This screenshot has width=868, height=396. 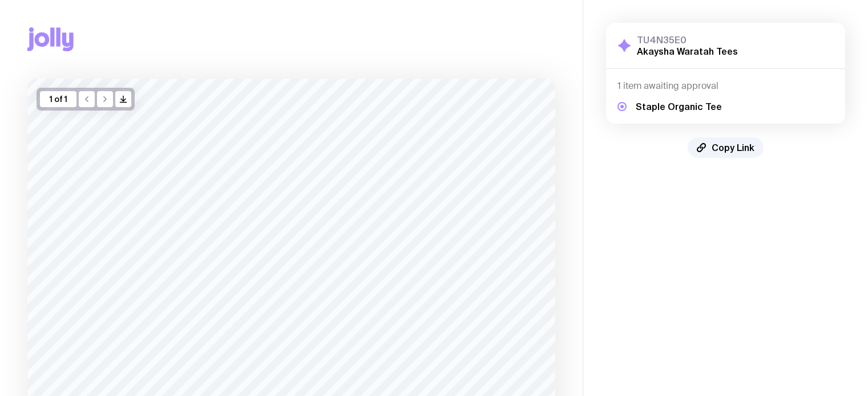 I want to click on h4: 1 item awaiting approval, so click(x=725, y=86).